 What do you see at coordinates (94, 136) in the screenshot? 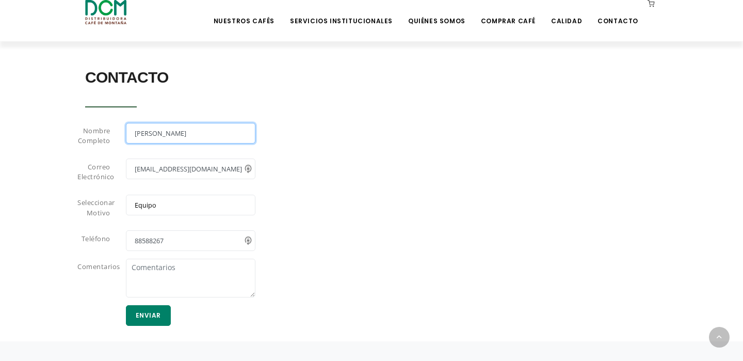
I see `label: Nombre Completo` at bounding box center [94, 136].